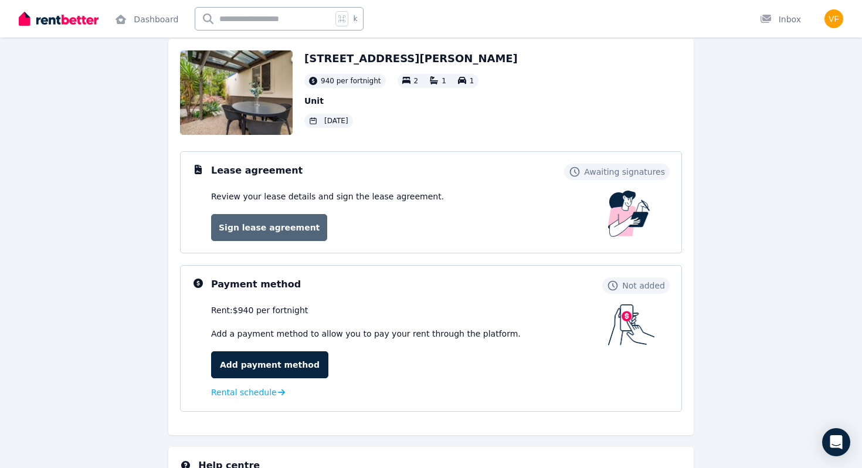  Describe the element at coordinates (625, 172) in the screenshot. I see `span: Awaiting signatures` at that location.